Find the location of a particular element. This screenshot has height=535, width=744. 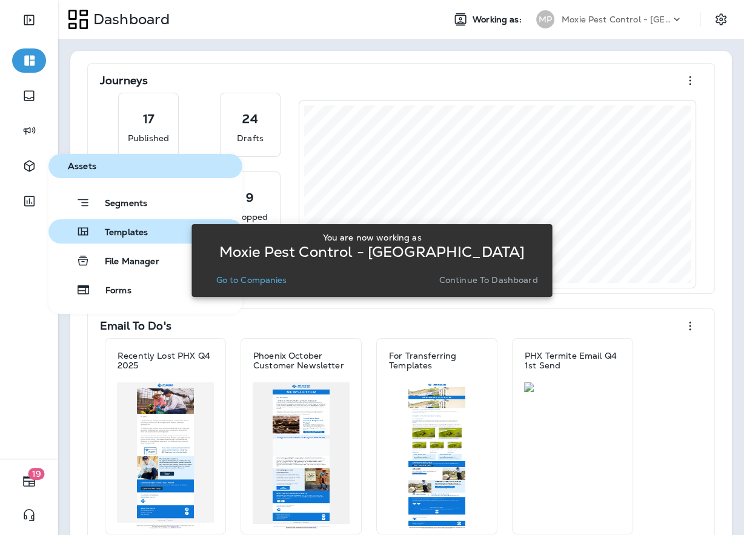

span: Assets is located at coordinates (145, 166).